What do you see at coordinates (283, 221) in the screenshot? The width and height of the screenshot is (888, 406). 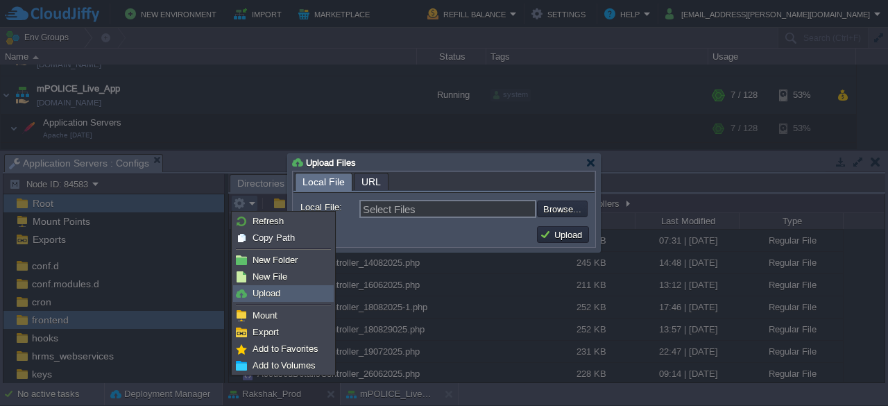 I see `a: Refresh` at bounding box center [283, 221].